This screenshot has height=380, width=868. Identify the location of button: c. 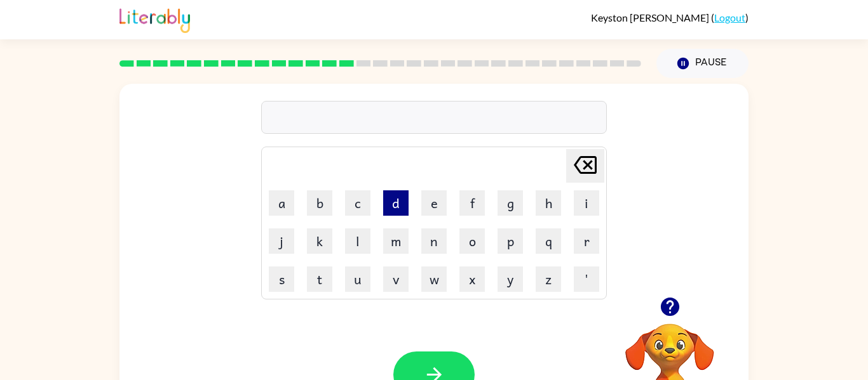
(358, 204).